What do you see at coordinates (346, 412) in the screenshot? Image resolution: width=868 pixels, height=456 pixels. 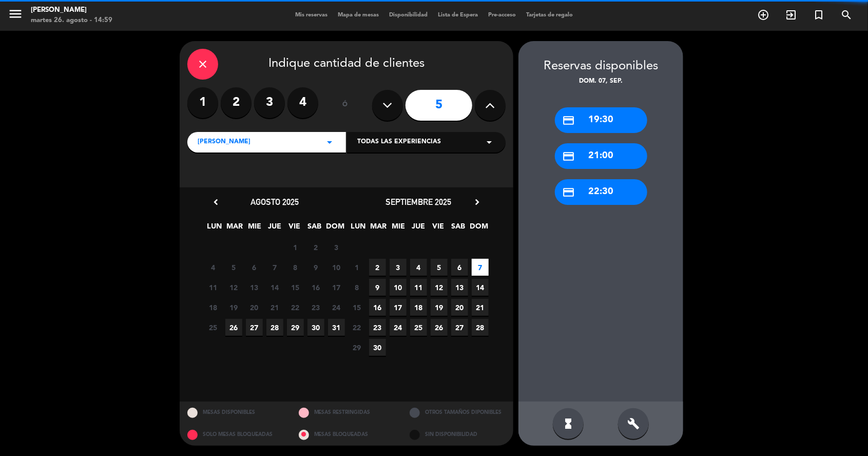 I see `div: MESAS RESTRINGIDAS` at bounding box center [346, 412].